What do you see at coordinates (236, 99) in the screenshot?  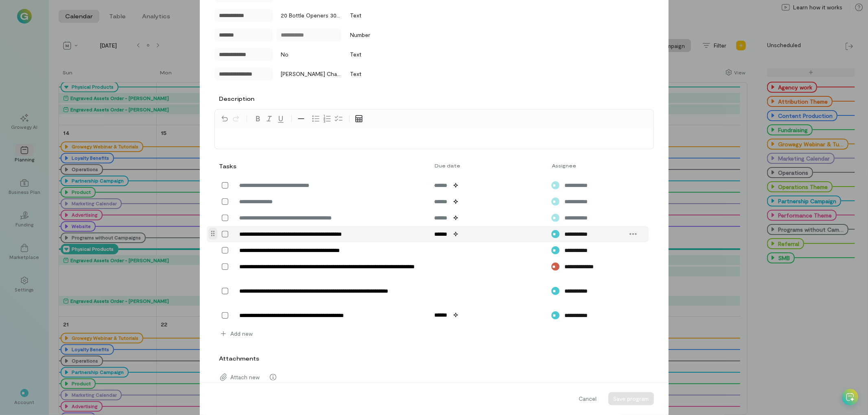 I see `label: Description` at bounding box center [236, 99].